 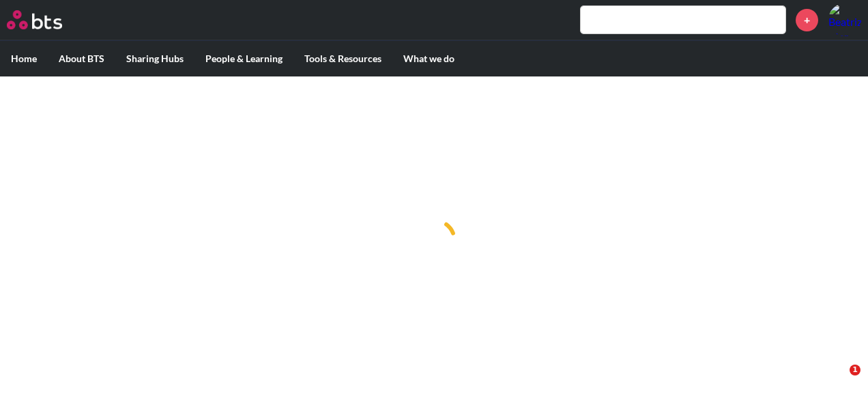 I want to click on label: What we do, so click(x=429, y=59).